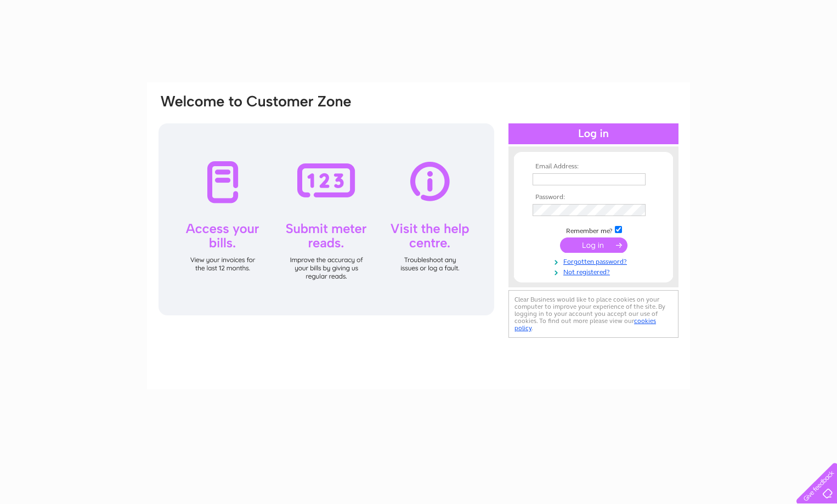 The width and height of the screenshot is (837, 504). Describe the element at coordinates (585, 324) in the screenshot. I see `a: cookies policy` at that location.